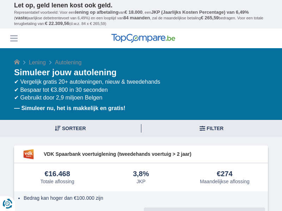  I want to click on span: VDK Spaarbank voertuiglening (tweedehands voertuig > 2 jaar), so click(154, 154).